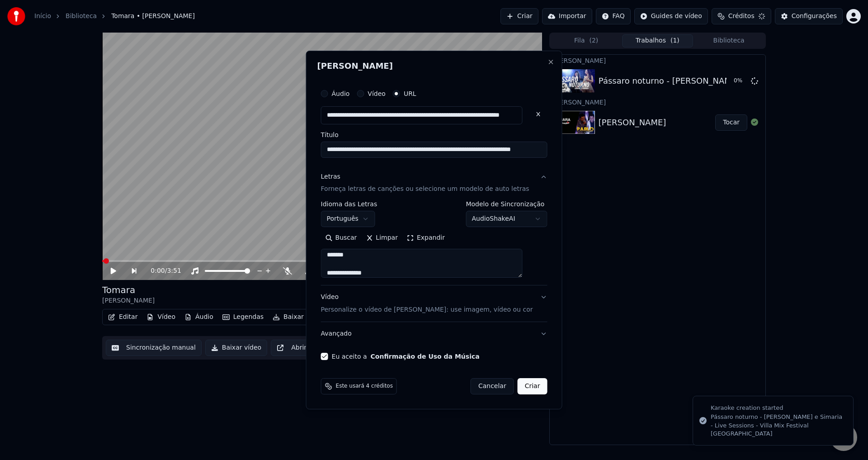 This screenshot has width=868, height=460. What do you see at coordinates (434, 243) in the screenshot?
I see `div: LetrasForneça letras de canções ou selecione um modelo de auto letras` at bounding box center [434, 243].